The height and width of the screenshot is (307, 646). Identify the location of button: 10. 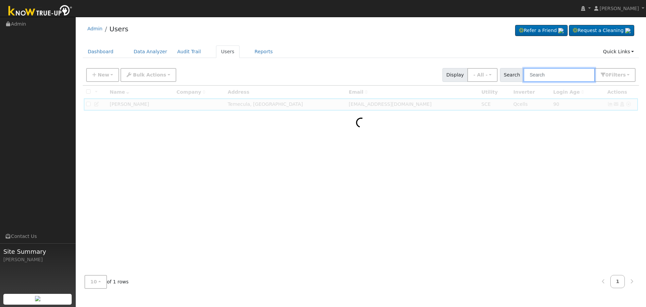
(96, 281).